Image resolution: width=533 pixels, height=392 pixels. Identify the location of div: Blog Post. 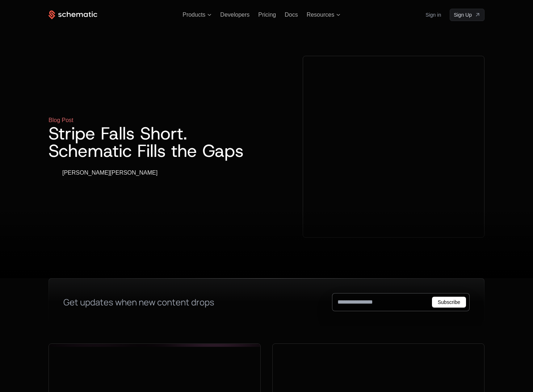
(61, 91).